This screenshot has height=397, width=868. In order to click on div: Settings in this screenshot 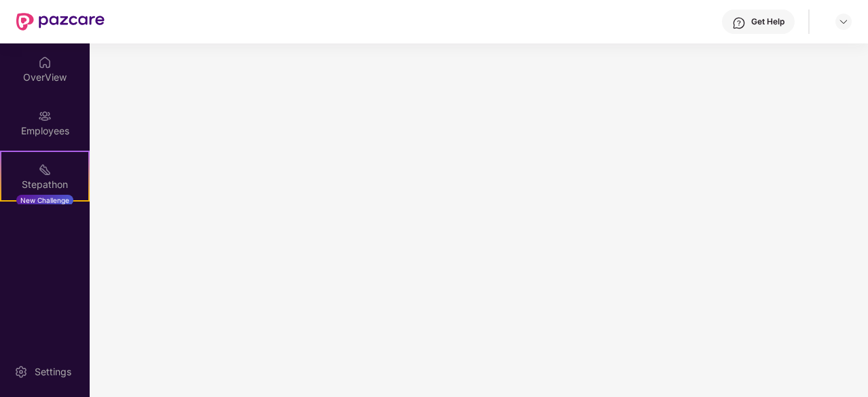, I will do `click(53, 372)`.